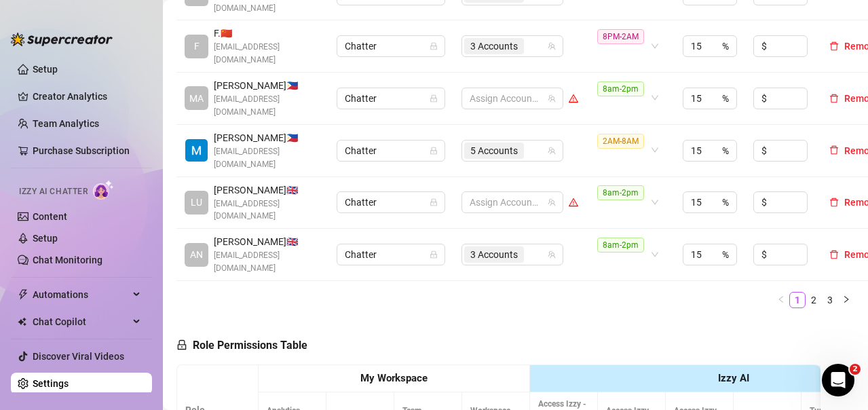  What do you see at coordinates (734, 378) in the screenshot?
I see `strong: Izzy AI` at bounding box center [734, 378].